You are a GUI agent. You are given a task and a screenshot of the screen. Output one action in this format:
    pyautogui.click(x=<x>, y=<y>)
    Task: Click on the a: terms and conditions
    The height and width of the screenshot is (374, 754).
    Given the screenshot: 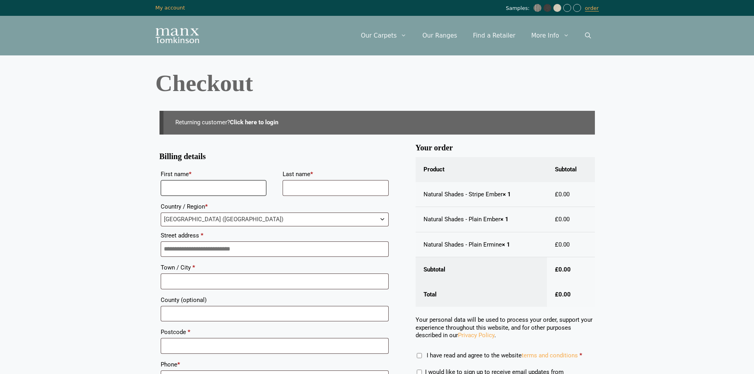 What is the action you would take?
    pyautogui.click(x=549, y=355)
    